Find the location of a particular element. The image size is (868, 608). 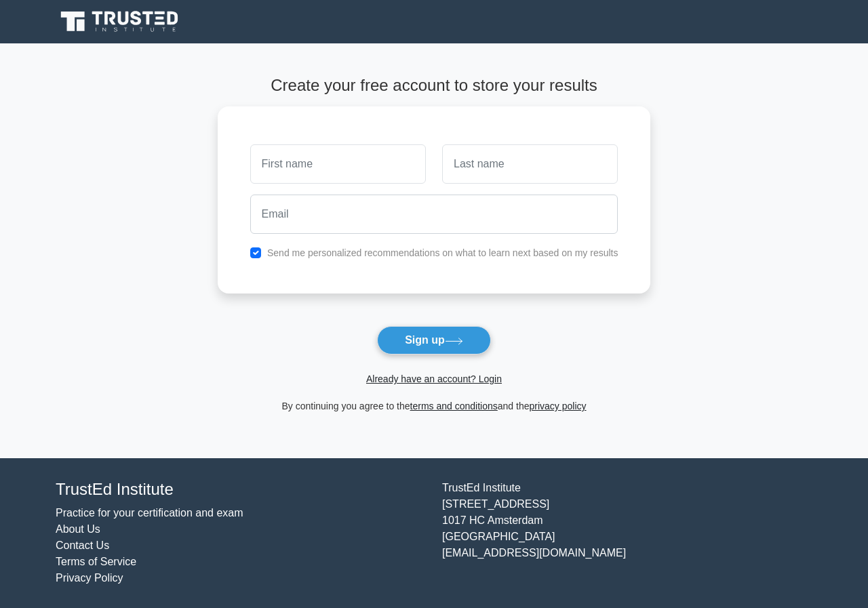

a: Terms of Service is located at coordinates (95, 561).